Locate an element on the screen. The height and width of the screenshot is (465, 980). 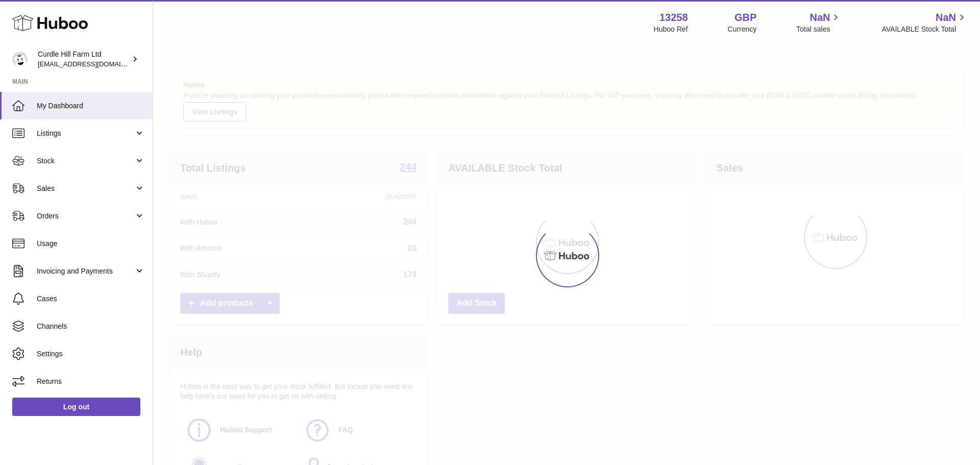
span: Sales is located at coordinates (85, 188).